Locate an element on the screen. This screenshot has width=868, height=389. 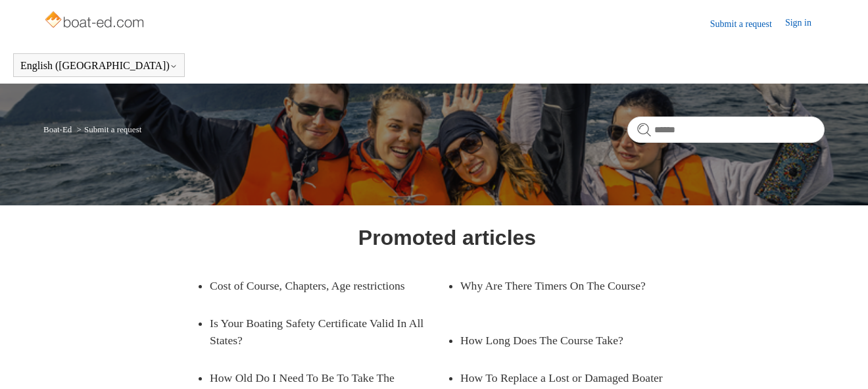
img: Boat-Ed Help Center home page is located at coordinates (96, 21).